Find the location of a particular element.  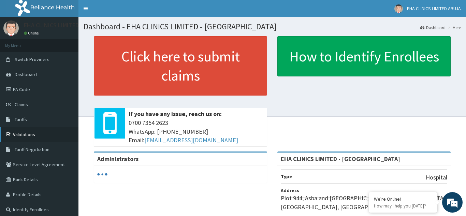

li: Here is located at coordinates (454, 27).